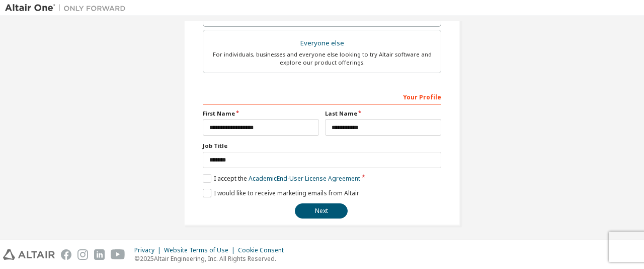  Describe the element at coordinates (29, 254) in the screenshot. I see `img: altair_logo.svg` at that location.